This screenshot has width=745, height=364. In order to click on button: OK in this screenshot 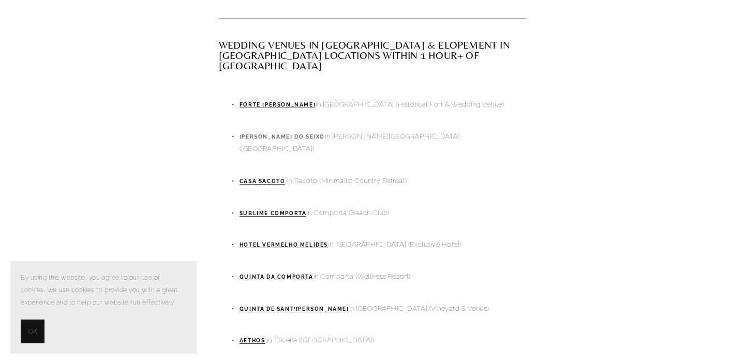, I will do `click(33, 332)`.